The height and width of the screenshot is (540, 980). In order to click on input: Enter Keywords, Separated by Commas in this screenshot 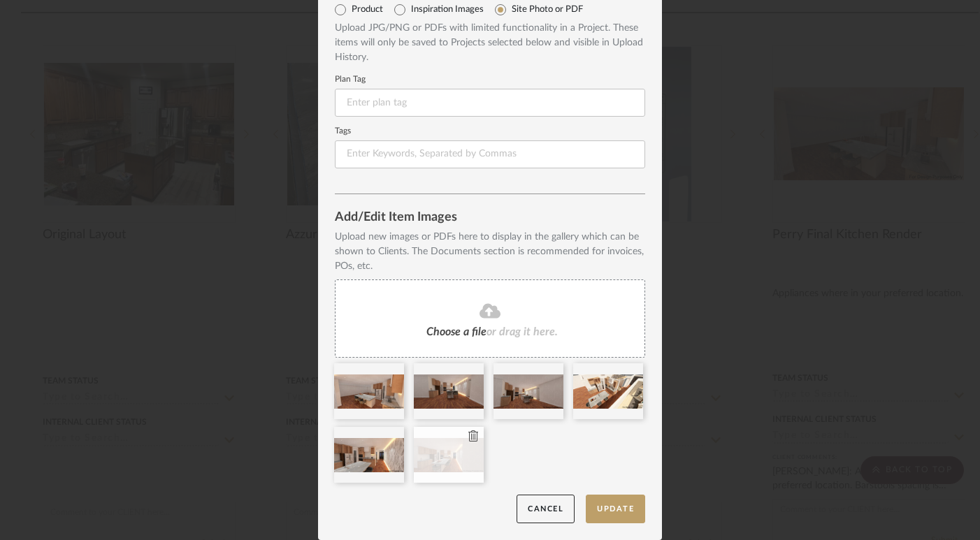, I will do `click(490, 154)`.